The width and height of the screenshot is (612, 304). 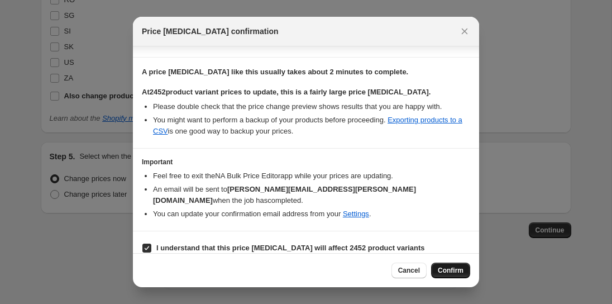 I want to click on a: Exporting products to a CSV, so click(x=308, y=125).